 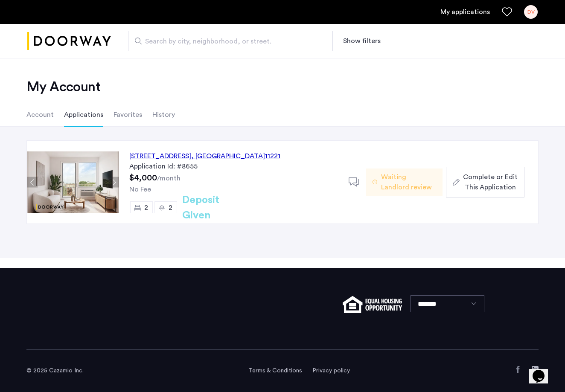 I want to click on span: No Fee, so click(x=140, y=190).